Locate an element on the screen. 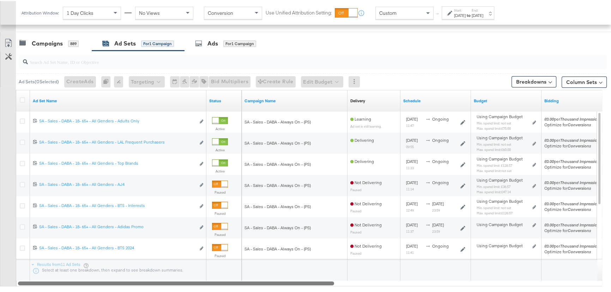 The image size is (611, 292). div: SA - Sales - DABA - 18- 65+ - All Genders - BTS 2024 is located at coordinates (117, 247).